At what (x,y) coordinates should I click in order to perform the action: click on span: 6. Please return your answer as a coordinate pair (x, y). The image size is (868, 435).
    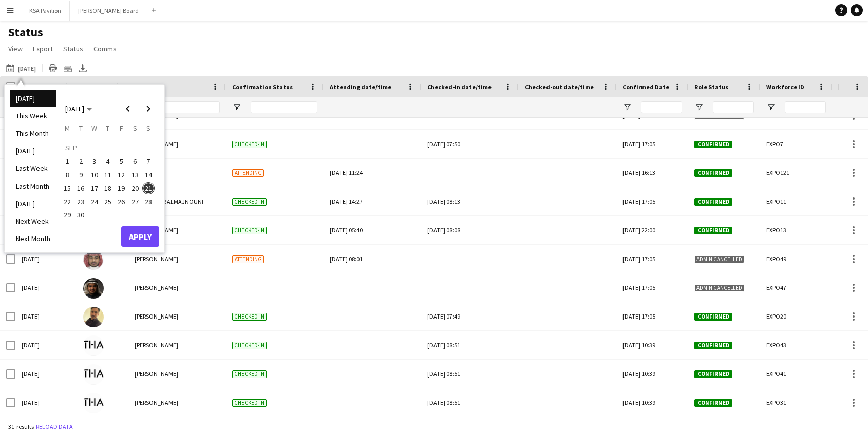
    Looking at the image, I should click on (135, 161).